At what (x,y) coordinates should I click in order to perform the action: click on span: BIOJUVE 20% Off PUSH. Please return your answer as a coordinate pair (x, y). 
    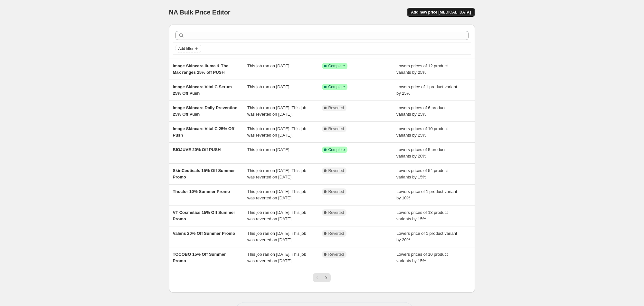
    Looking at the image, I should click on (197, 150).